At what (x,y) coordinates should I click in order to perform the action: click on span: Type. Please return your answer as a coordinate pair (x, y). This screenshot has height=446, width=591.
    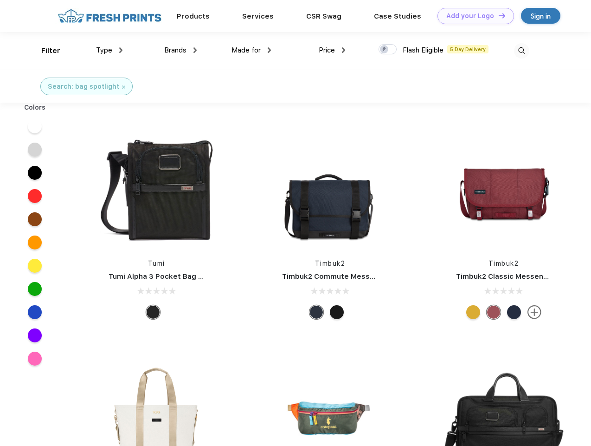
    Looking at the image, I should click on (104, 50).